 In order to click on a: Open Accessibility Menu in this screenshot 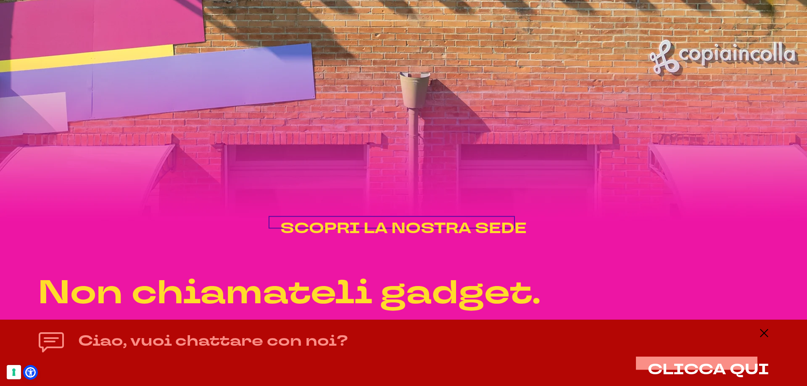, I will do `click(30, 372)`.